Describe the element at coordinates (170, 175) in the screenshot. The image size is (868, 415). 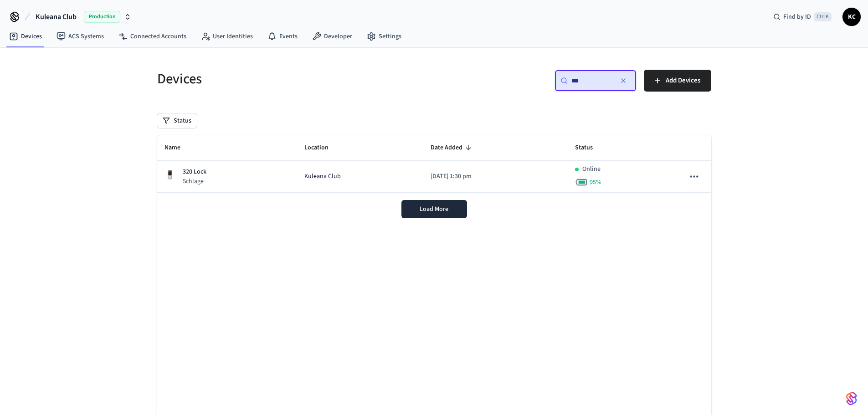
I see `img: Yale Assure Touchscreen Wifi Smart Lock, Satin Nickel, Front` at that location.